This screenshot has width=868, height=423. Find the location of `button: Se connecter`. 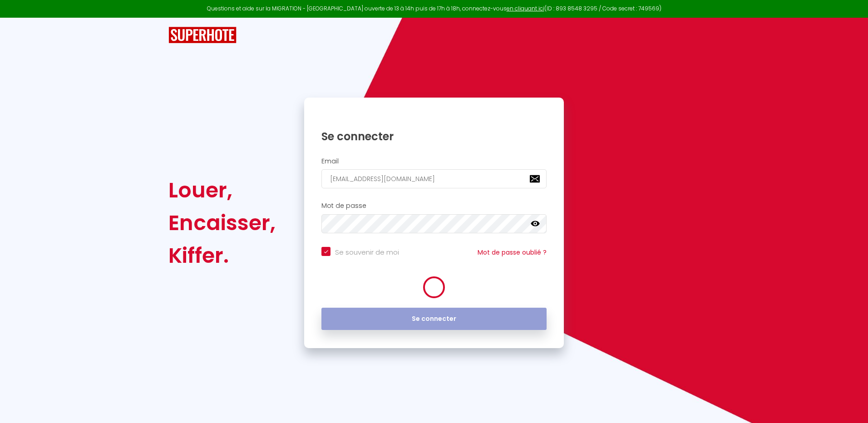

button: Se connecter is located at coordinates (434, 319).